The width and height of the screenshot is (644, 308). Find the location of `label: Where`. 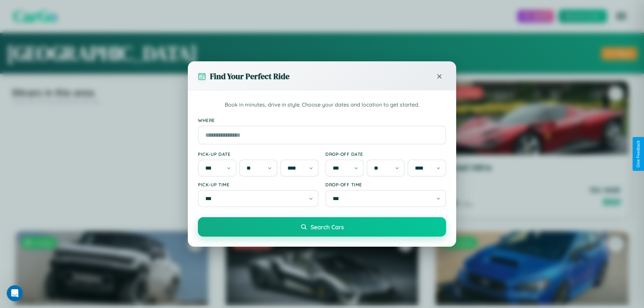

label: Where is located at coordinates (322, 120).